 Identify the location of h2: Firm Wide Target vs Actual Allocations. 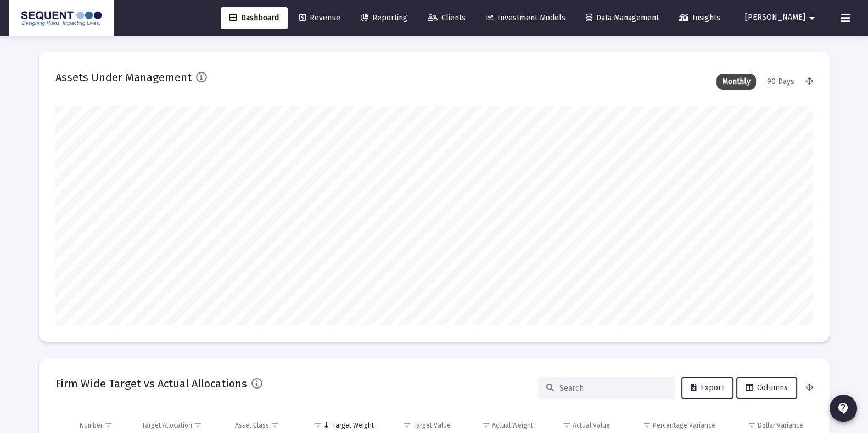
(151, 383).